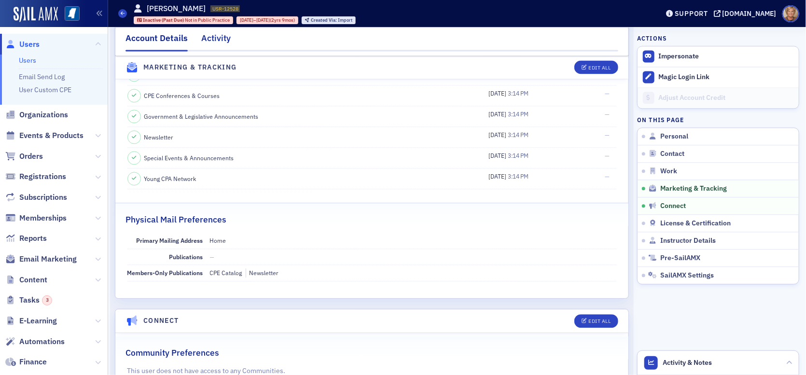 Image resolution: width=806 pixels, height=375 pixels. What do you see at coordinates (69, 14) in the screenshot?
I see `a: View Homepage` at bounding box center [69, 14].